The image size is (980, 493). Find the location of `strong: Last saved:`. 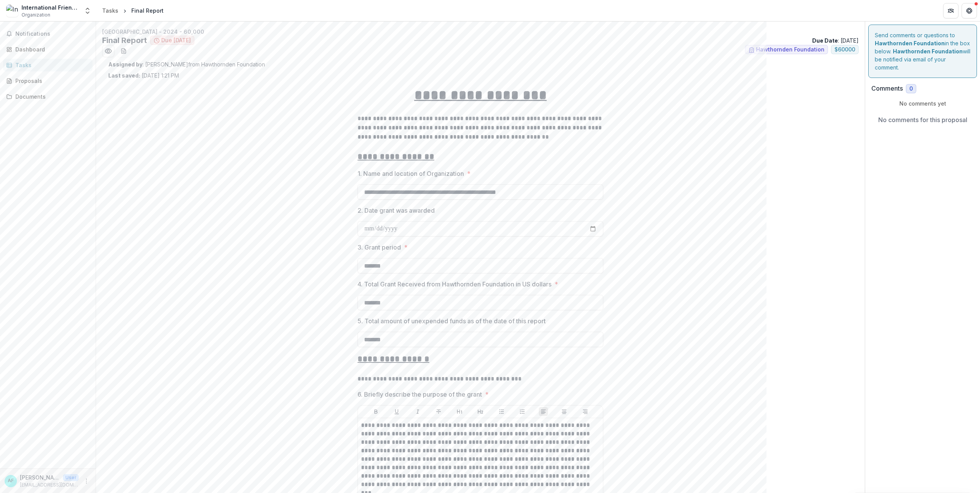

strong: Last saved: is located at coordinates (124, 75).